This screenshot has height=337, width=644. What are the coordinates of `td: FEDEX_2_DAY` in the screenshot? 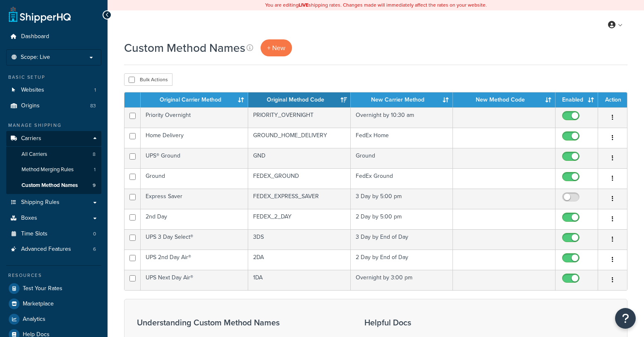 It's located at (299, 219).